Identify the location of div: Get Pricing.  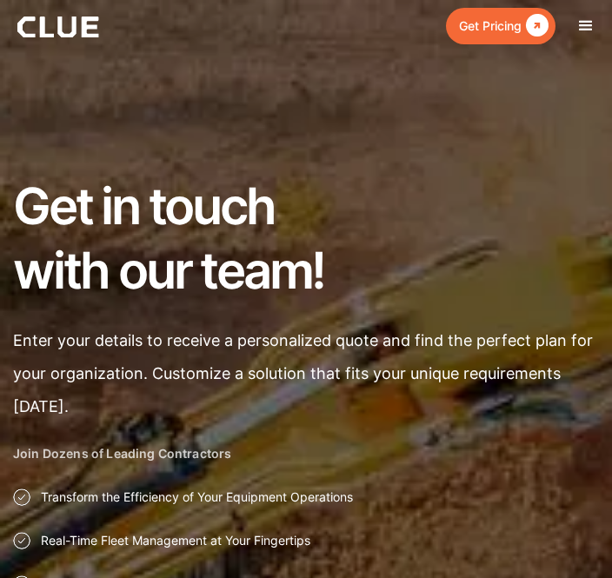
(490, 25).